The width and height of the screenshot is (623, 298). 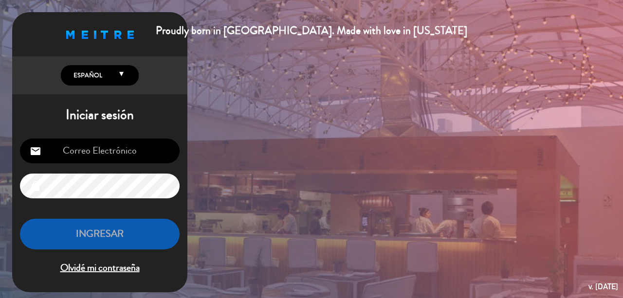 I want to click on input: Correo Electrónico, so click(x=100, y=151).